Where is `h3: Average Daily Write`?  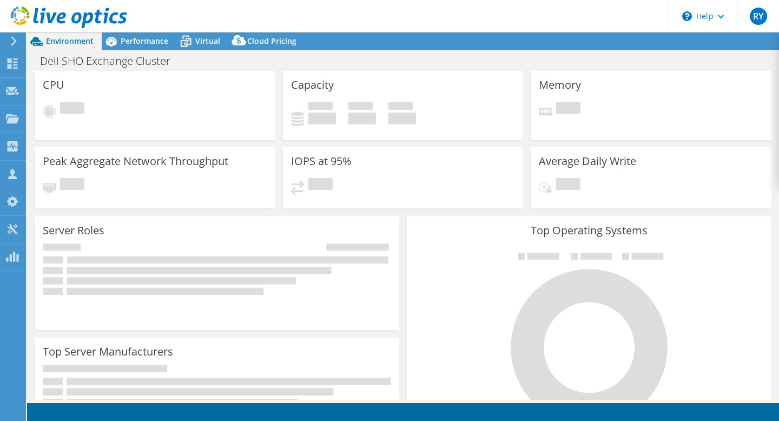
h3: Average Daily Write is located at coordinates (588, 161).